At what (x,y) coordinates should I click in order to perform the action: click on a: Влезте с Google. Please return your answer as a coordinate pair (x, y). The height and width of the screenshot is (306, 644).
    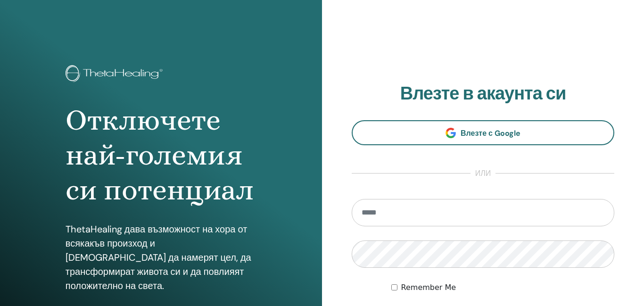
    Looking at the image, I should click on (483, 133).